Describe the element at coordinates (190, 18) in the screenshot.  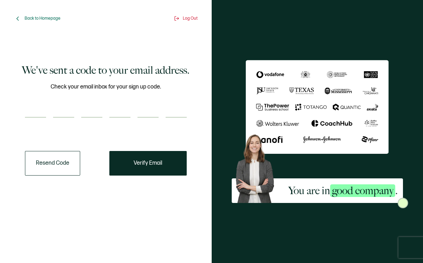
I see `span: Log Out` at that location.